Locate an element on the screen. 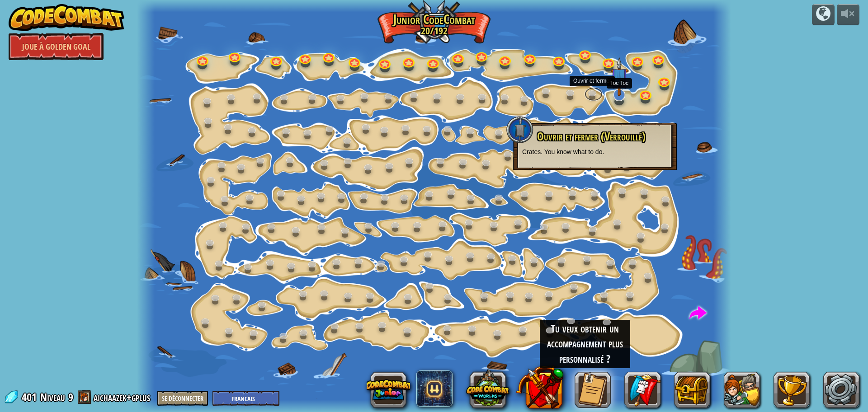 This screenshot has height=412, width=868. button: Se Déconnecter is located at coordinates (183, 398).